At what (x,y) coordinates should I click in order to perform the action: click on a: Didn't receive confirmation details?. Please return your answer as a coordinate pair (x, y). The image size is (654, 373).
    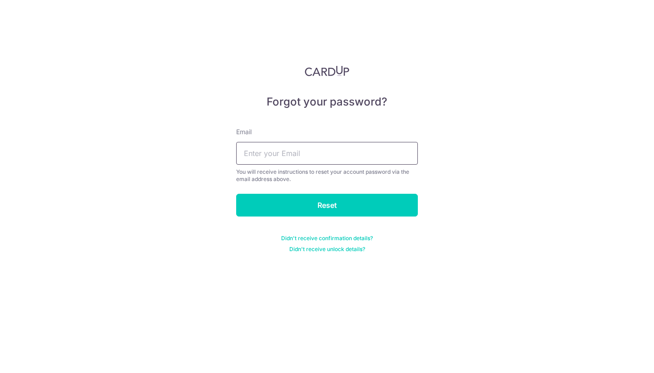
    Looking at the image, I should click on (327, 238).